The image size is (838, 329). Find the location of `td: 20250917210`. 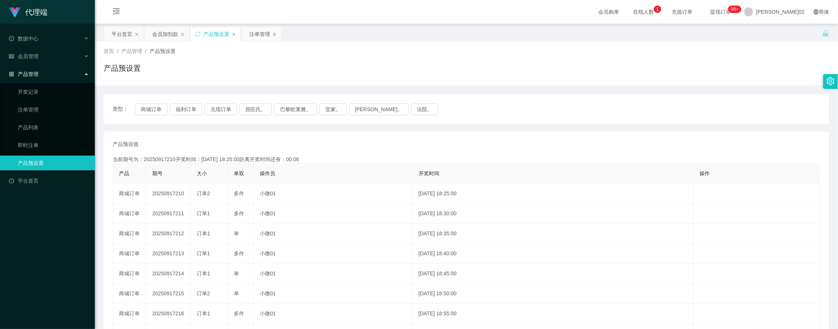

td: 20250917210 is located at coordinates (168, 194).